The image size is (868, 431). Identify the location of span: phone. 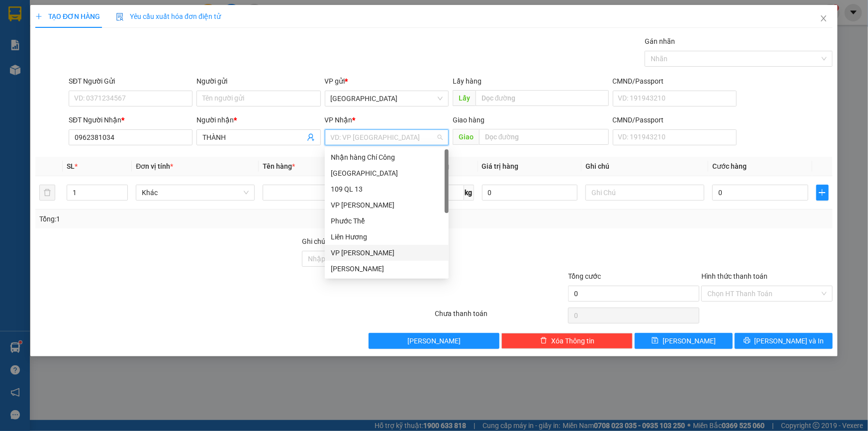
(61, 40).